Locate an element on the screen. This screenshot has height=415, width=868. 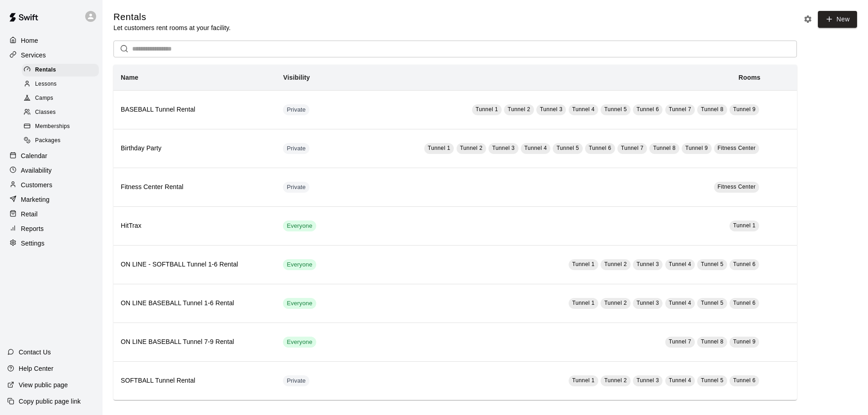
p: Availability is located at coordinates (37, 171).